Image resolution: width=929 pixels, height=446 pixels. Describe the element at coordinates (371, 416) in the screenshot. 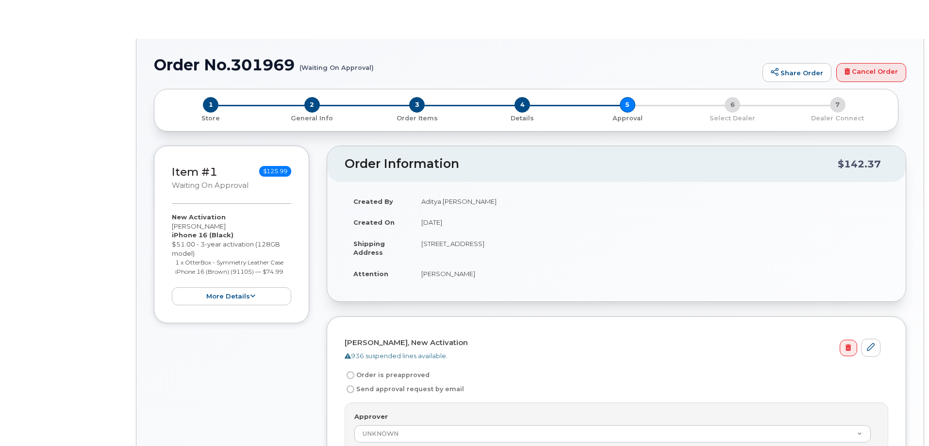

I see `label: Approver` at that location.